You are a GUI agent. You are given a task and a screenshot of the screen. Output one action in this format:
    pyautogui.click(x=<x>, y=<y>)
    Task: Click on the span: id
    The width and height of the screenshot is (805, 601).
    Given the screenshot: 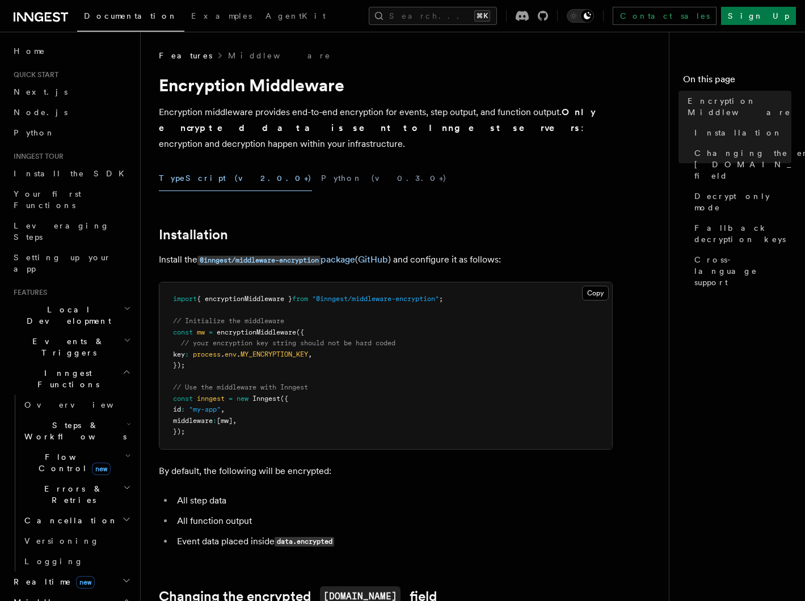 What is the action you would take?
    pyautogui.click(x=177, y=410)
    